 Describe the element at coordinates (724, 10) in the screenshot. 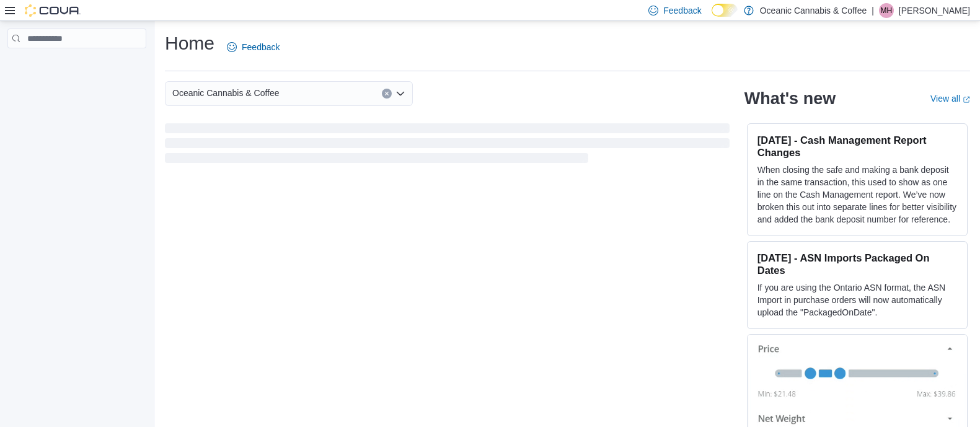

I see `input: Dark Mode` at that location.